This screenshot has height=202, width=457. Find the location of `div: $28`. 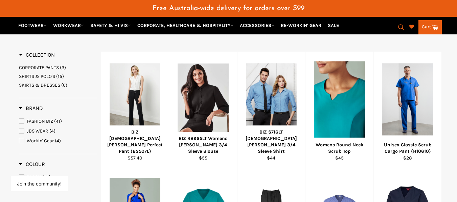

div: $28 is located at coordinates (407, 158).